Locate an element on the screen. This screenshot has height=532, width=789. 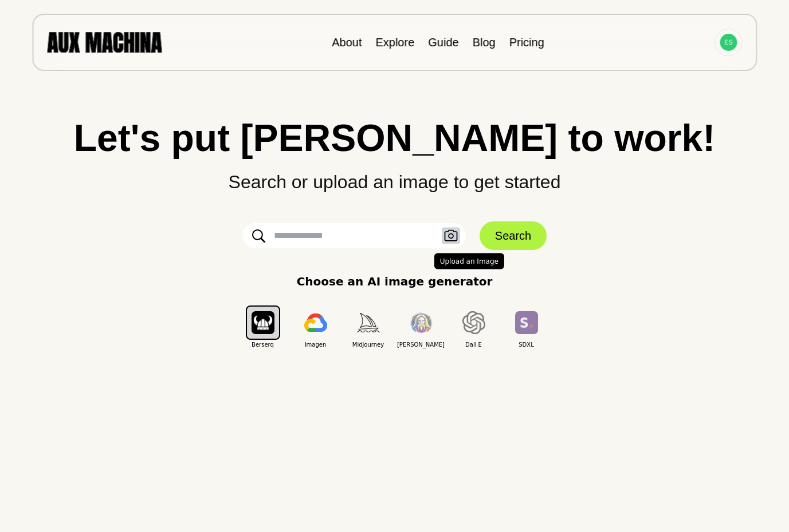
button: Search is located at coordinates (513, 236).